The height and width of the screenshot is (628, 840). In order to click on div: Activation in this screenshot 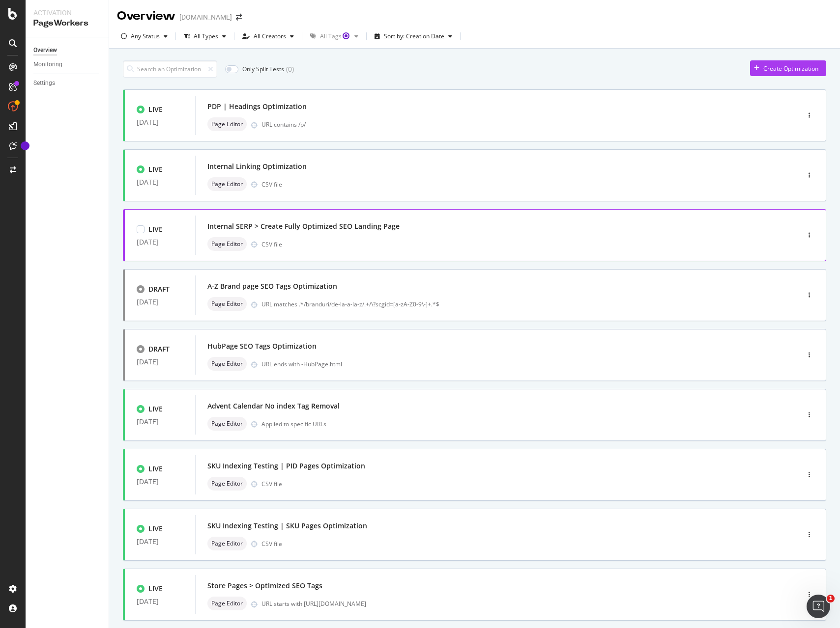, I will do `click(67, 13)`.